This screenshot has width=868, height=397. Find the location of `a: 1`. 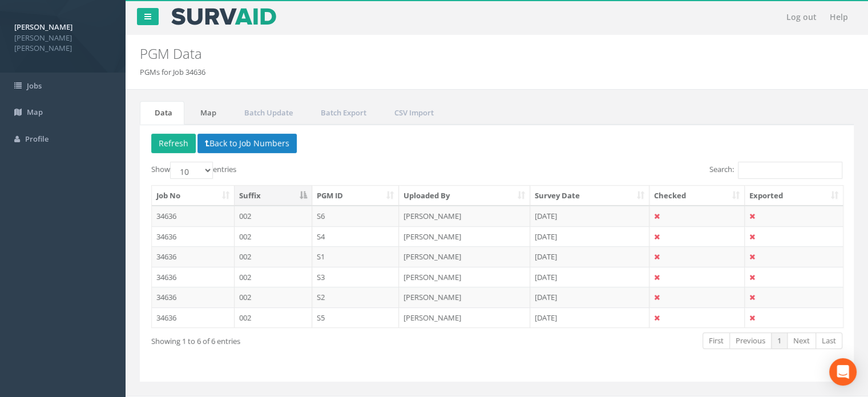

a: 1 is located at coordinates (779, 340).